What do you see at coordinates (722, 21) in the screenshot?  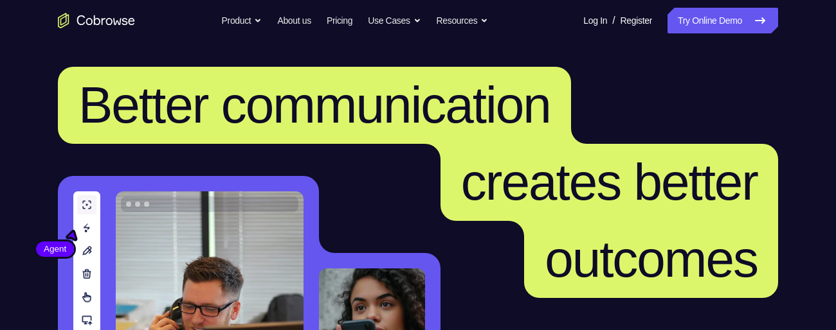 I see `a: Try Online Demo` at bounding box center [722, 21].